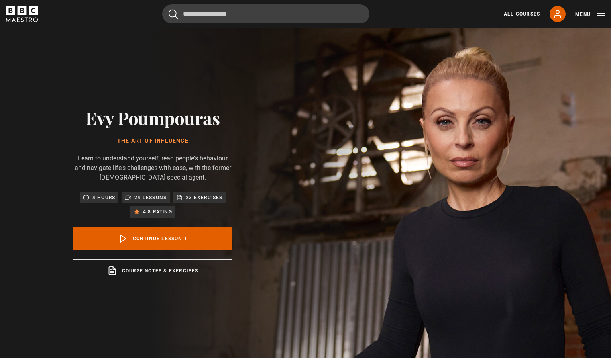 The image size is (611, 358). I want to click on h2: Evy Poumpouras, so click(153, 118).